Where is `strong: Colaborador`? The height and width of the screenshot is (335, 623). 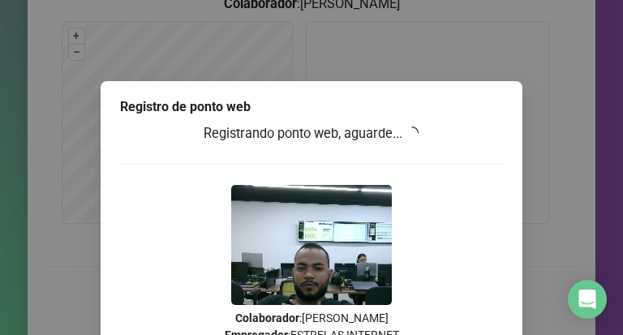
strong: Colaborador is located at coordinates (267, 318).